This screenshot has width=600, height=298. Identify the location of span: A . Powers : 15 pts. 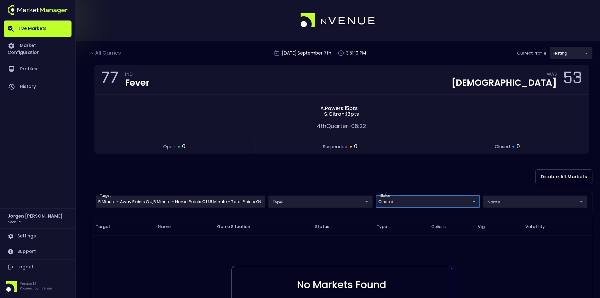
(339, 108).